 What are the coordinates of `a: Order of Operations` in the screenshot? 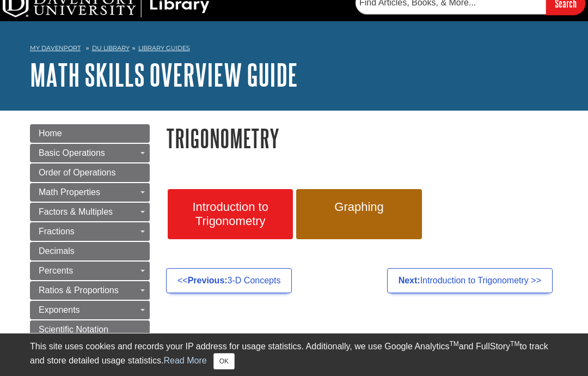 It's located at (90, 173).